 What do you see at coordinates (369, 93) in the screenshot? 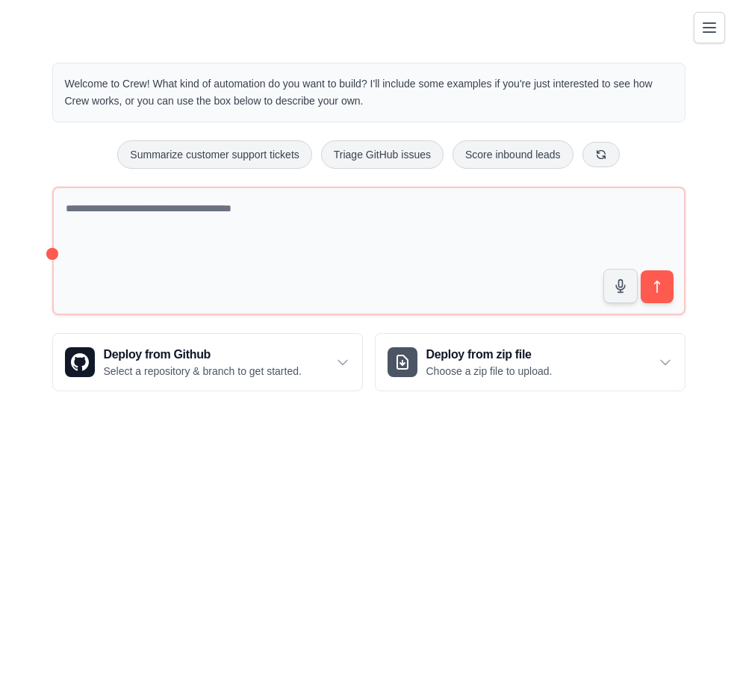
I see `p: Welcome to Crew! What kind of automation do you want to build? I'll include some examples if you'...` at bounding box center [369, 93].